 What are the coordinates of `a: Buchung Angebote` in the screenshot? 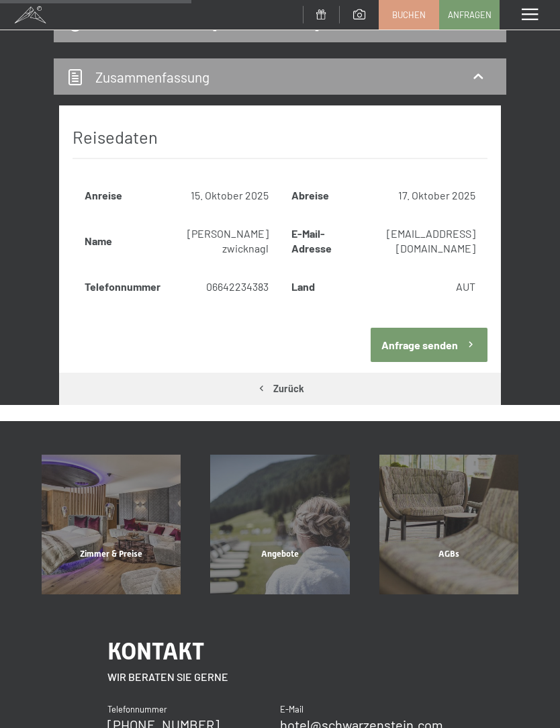 It's located at (280, 524).